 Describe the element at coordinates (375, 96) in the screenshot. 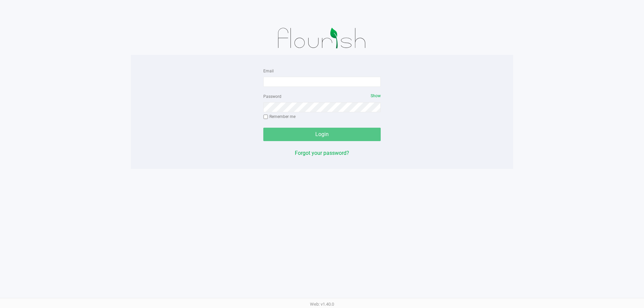

I see `span: Show` at that location.